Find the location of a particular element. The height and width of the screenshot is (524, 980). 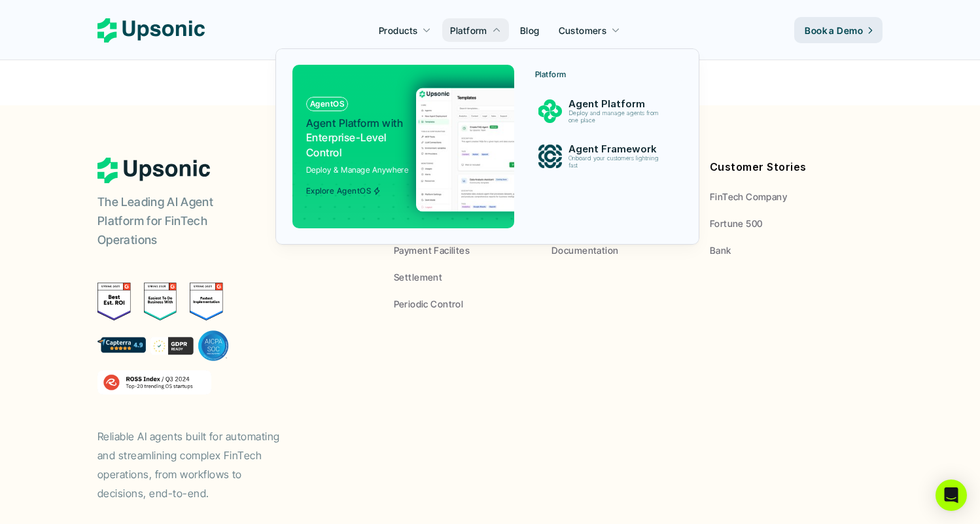

p: Settlement is located at coordinates (418, 276).